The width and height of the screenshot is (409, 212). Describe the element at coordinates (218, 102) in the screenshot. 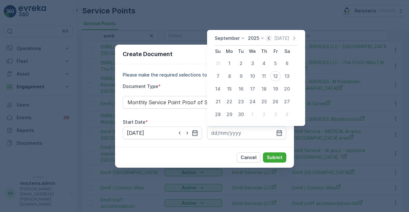

I see `div: 21` at that location.